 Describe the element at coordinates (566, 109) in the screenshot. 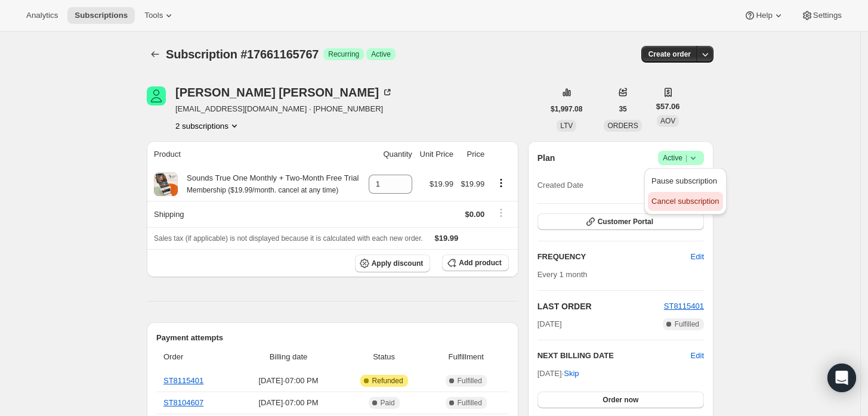

I see `button: $1,997.08` at that location.